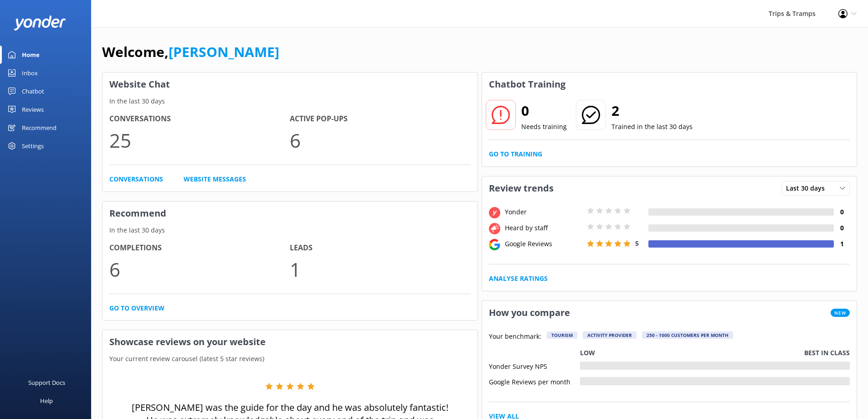 This screenshot has height=419, width=868. Describe the element at coordinates (527, 84) in the screenshot. I see `h3: Chatbot Training` at that location.